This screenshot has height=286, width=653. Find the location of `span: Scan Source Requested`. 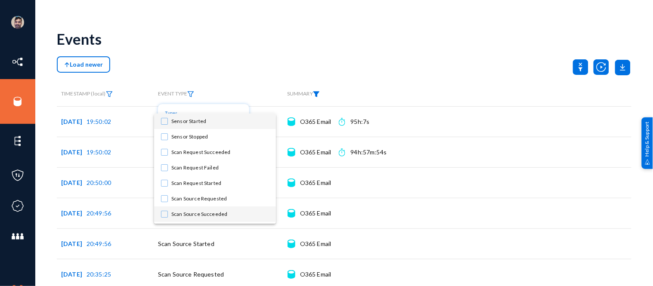

span: Scan Source Requested is located at coordinates (220, 199).